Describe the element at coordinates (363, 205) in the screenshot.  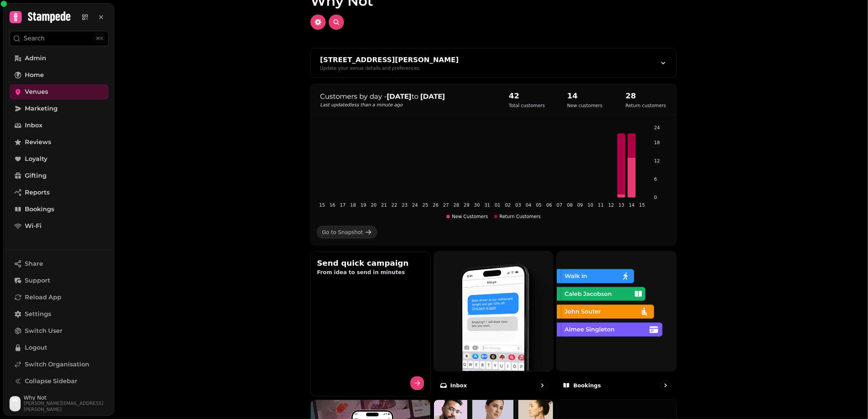
I see `tspan: 19` at that location.